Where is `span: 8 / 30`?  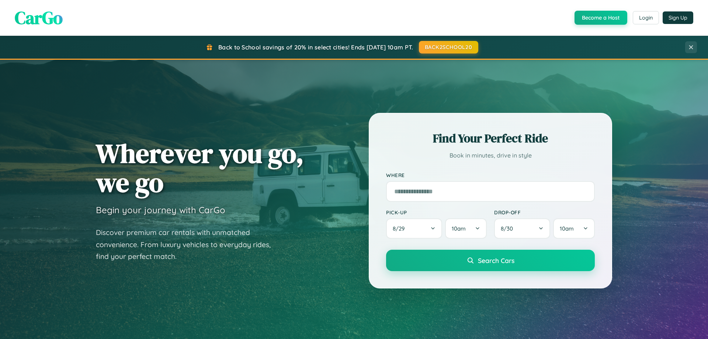
span: 8 / 30 is located at coordinates (509, 228).